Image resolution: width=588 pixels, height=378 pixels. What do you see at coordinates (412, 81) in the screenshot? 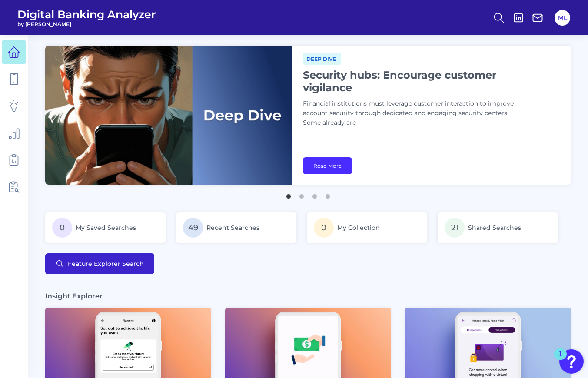
I see `h1: Security hubs: Encourage customer vigilance` at bounding box center [412, 81].